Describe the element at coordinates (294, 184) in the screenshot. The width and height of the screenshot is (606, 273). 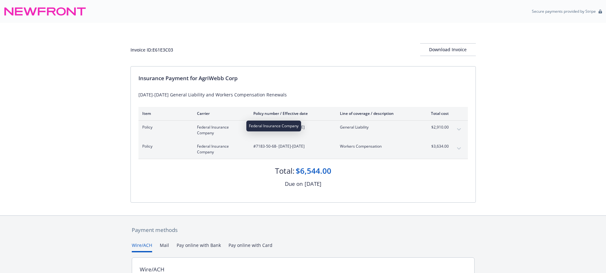
I see `div: Due on` at that location.